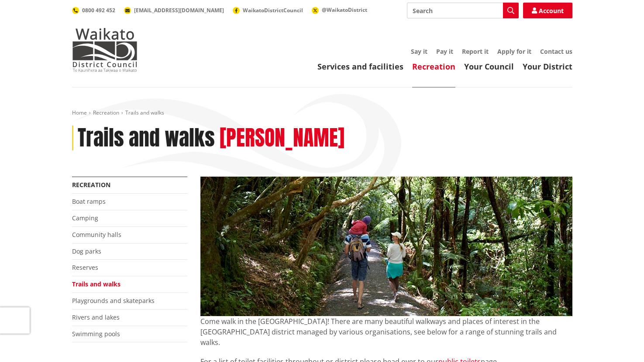 The width and height of the screenshot is (644, 362). What do you see at coordinates (445, 51) in the screenshot?
I see `a: Pay it` at bounding box center [445, 51].